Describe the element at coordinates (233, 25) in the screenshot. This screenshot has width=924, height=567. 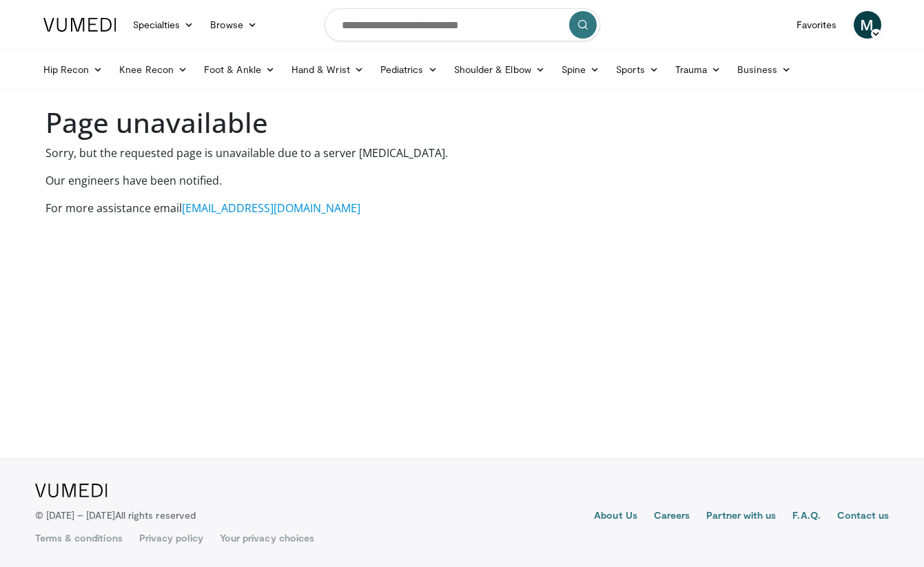
I see `a: Browse` at that location.